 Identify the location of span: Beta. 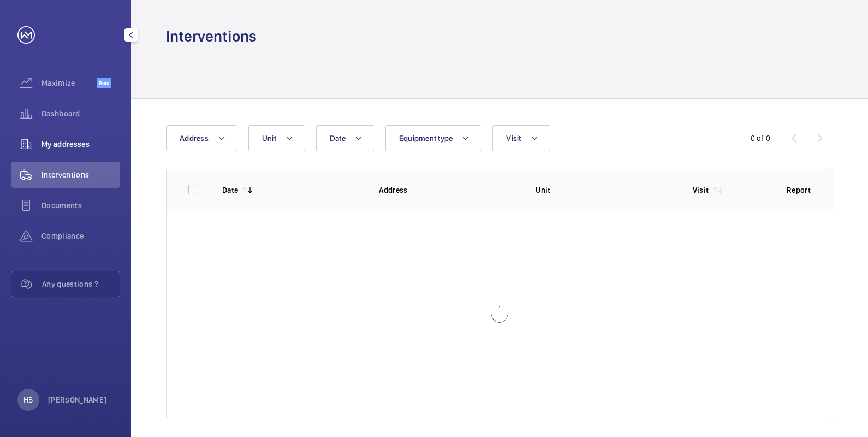
(104, 83).